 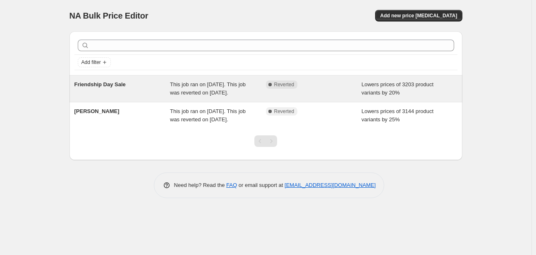 What do you see at coordinates (397, 115) in the screenshot?
I see `span: Lowers prices of 3144 product variants by 25%` at bounding box center [397, 115].